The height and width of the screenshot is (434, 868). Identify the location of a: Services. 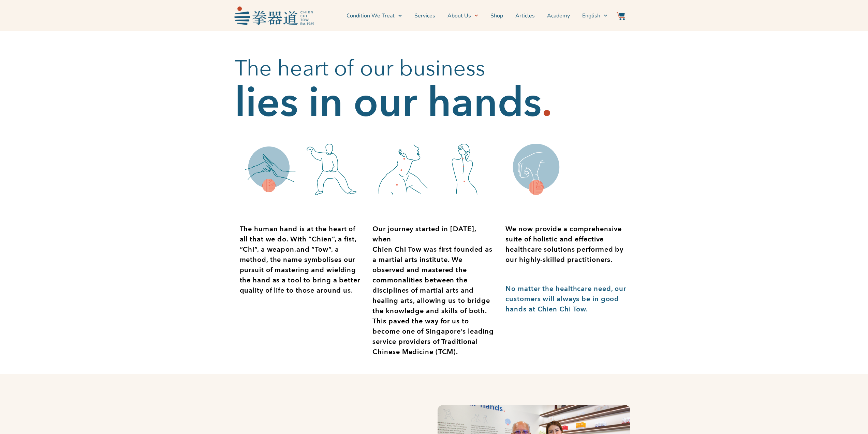
(425, 16).